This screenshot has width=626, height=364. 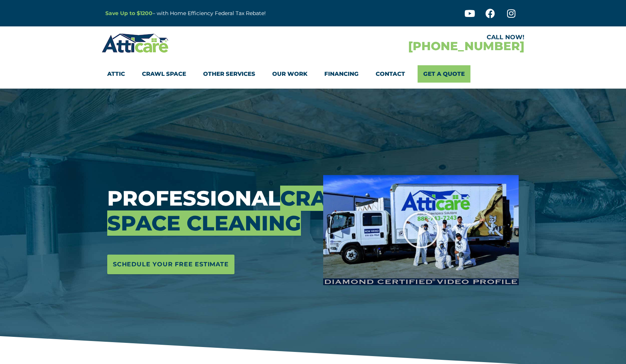 What do you see at coordinates (313, 74) in the screenshot?
I see `nav: Menu` at bounding box center [313, 74].